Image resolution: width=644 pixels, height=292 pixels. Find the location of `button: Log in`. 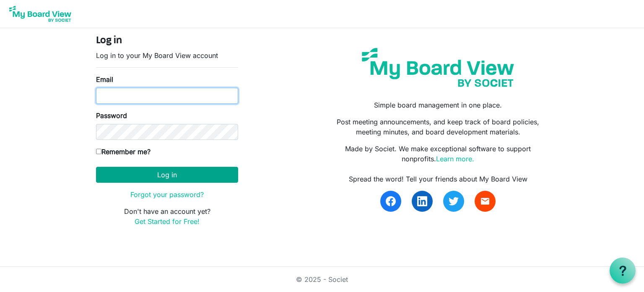

button: Log in is located at coordinates (167, 174).